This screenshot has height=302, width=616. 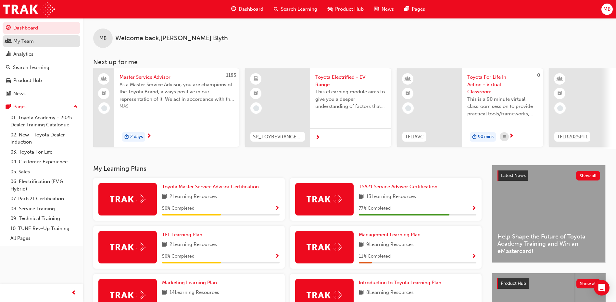 What do you see at coordinates (149, 137) in the screenshot?
I see `span: next-icon` at bounding box center [149, 137].